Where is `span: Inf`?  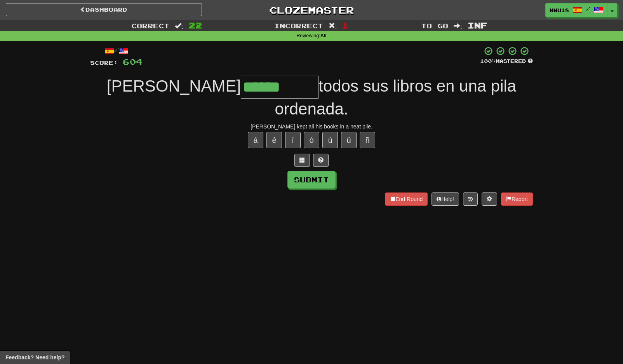
span: Inf is located at coordinates (477, 25).